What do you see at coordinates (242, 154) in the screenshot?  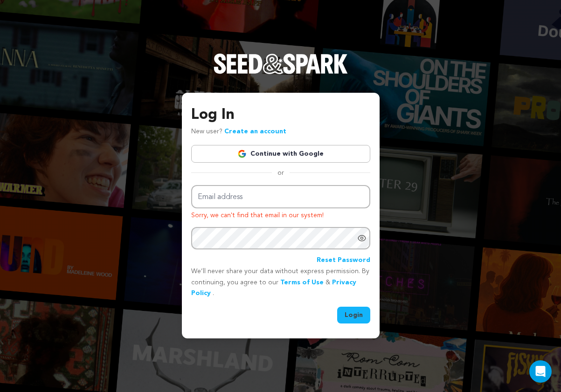 I see `img: Google logo` at bounding box center [242, 154].